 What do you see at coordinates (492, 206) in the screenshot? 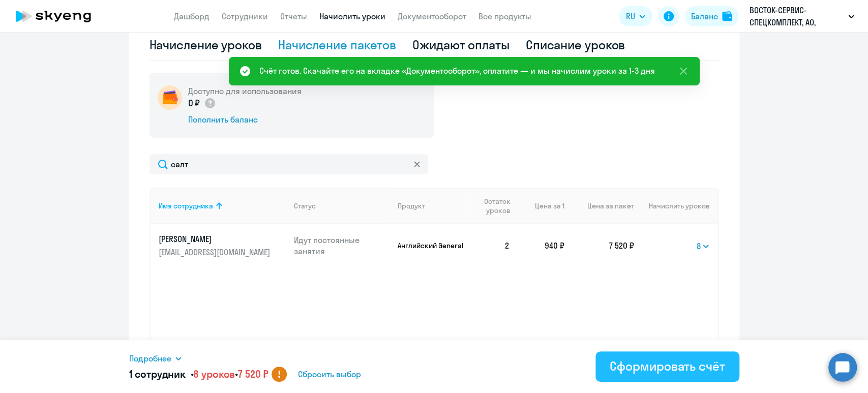
I see `span: Остаток уроков` at bounding box center [492, 206].